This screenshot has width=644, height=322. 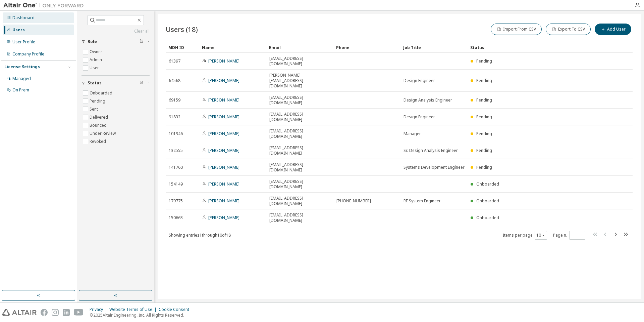 I want to click on span: Sr. Design Analysis Engineer, so click(x=431, y=150).